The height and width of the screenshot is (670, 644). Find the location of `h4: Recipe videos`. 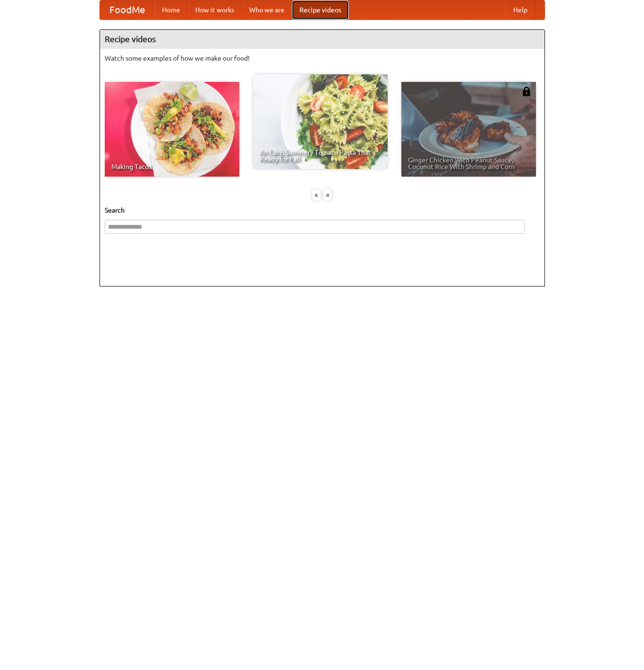

h4: Recipe videos is located at coordinates (323, 39).